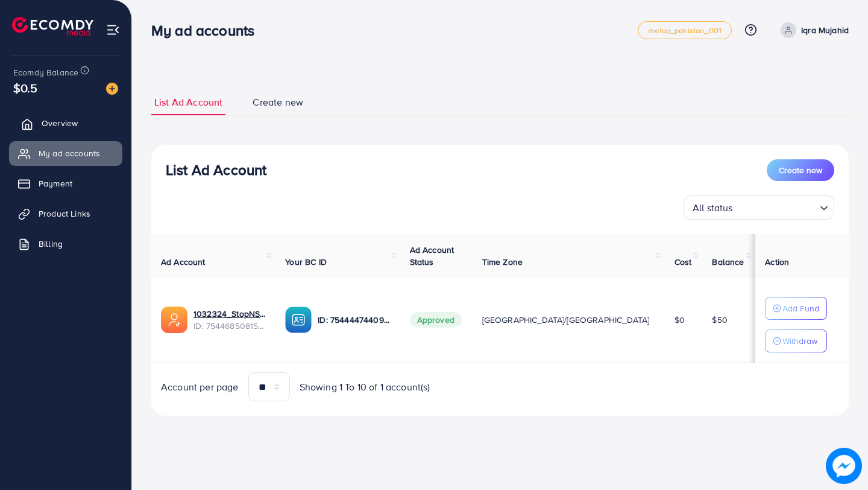  I want to click on a: 1032324_StopNShops_1756634091318, so click(230, 313).